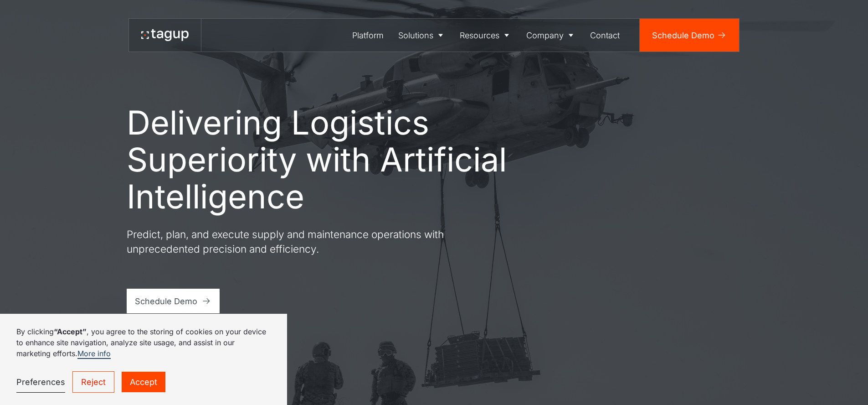 This screenshot has height=405, width=868. I want to click on p: By clicking , you agree to the storing of cookies on your device to enhance site navigation, anal..., so click(144, 342).